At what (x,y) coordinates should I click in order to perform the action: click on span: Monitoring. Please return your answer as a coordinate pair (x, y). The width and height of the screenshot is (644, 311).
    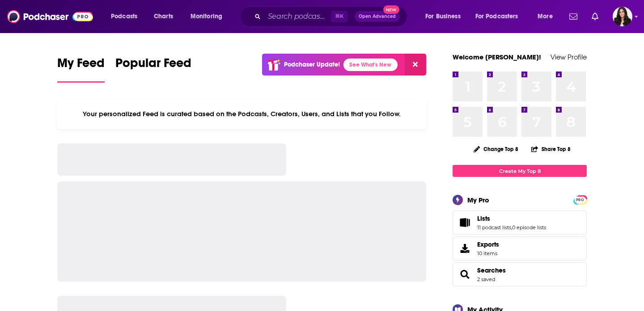
    Looking at the image, I should click on (206, 16).